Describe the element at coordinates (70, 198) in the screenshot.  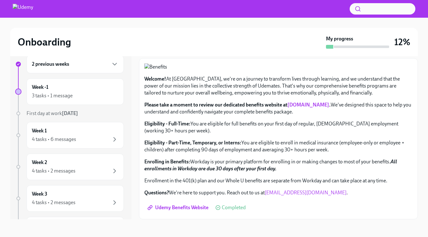
I see `a: Week 34 tasks • 2 messages` at that location.